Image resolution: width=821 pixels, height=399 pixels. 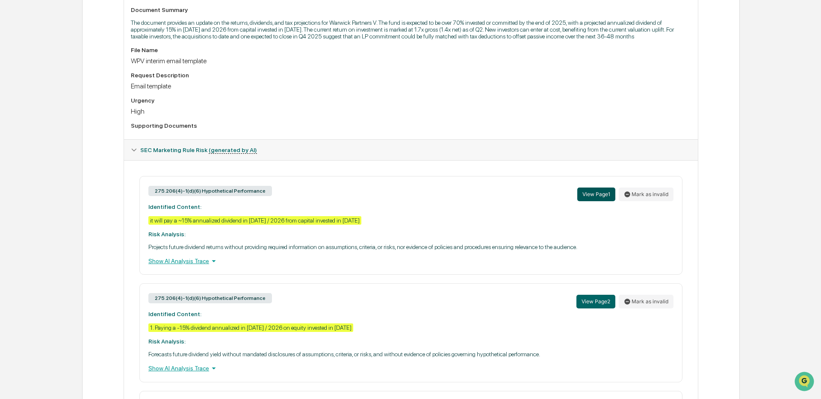 I want to click on div: Document Summary, so click(x=411, y=10).